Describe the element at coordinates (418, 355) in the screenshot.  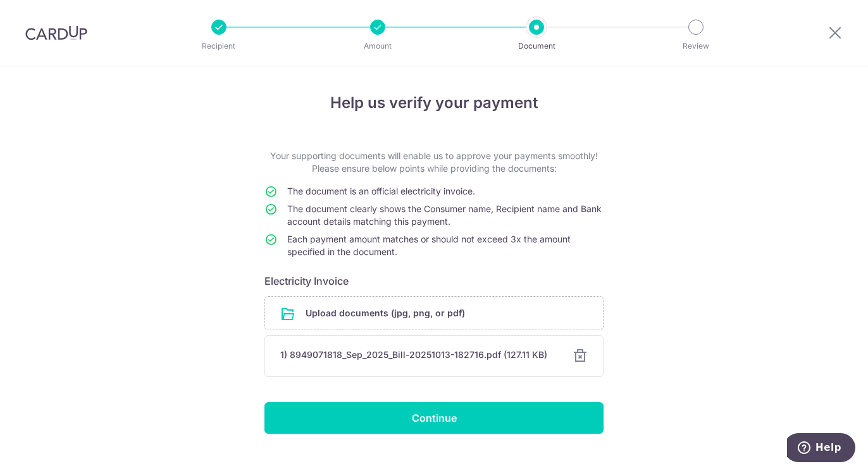
I see `div: 1) 8949071818_Sep_2025_Bill-20251013-182716.pdf (127.11 KB)` at that location.